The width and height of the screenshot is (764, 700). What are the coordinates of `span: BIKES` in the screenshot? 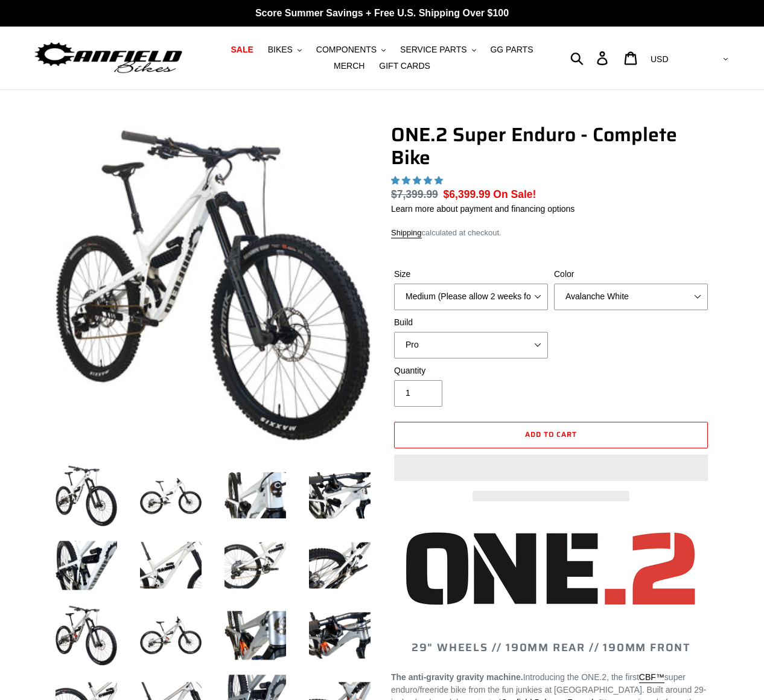 It's located at (280, 49).